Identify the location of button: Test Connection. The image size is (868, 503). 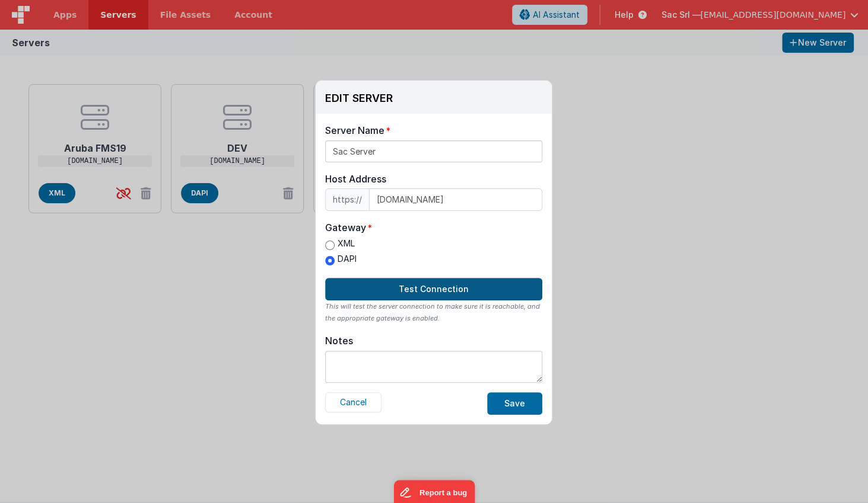
(434, 290).